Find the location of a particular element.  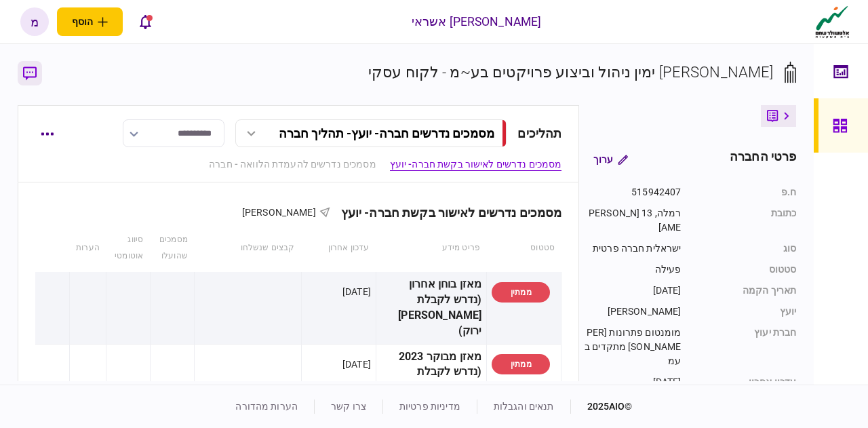

th: סטטוס is located at coordinates (524, 248).